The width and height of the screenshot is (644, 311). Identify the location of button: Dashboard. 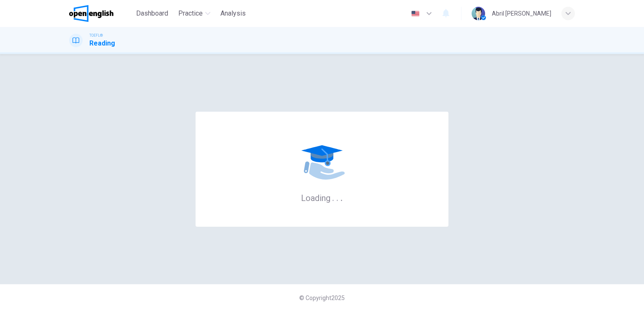
(152, 14).